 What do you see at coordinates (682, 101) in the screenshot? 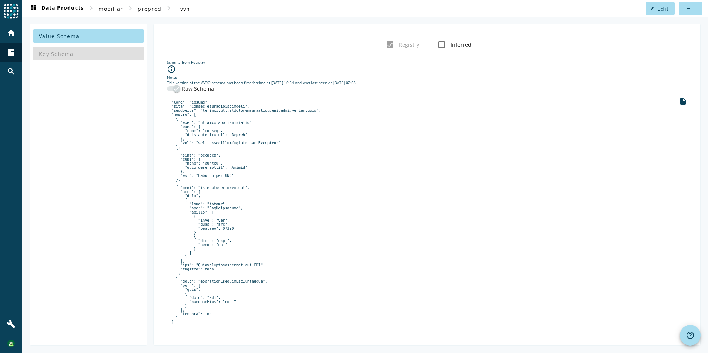
I see `i: file_copy` at bounding box center [682, 101].